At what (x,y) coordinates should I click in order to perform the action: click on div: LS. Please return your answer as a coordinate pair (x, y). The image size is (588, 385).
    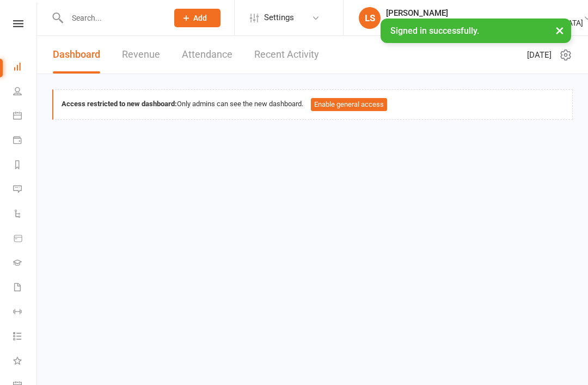
    Looking at the image, I should click on (370, 18).